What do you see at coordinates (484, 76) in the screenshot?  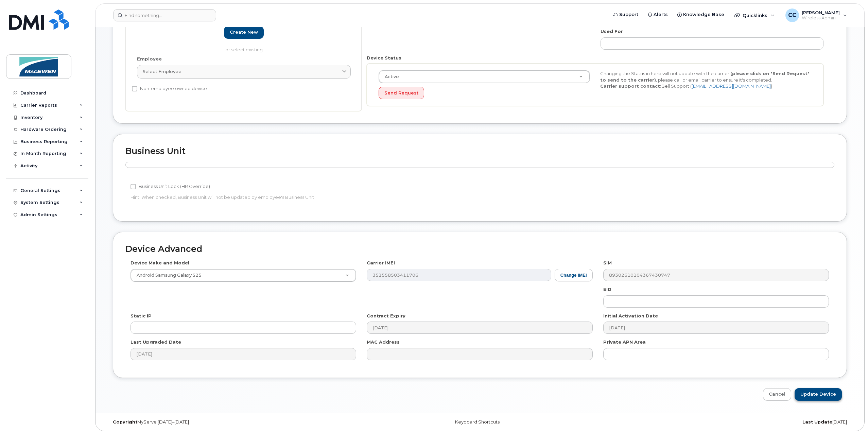 I see `a: Active` at bounding box center [484, 76].